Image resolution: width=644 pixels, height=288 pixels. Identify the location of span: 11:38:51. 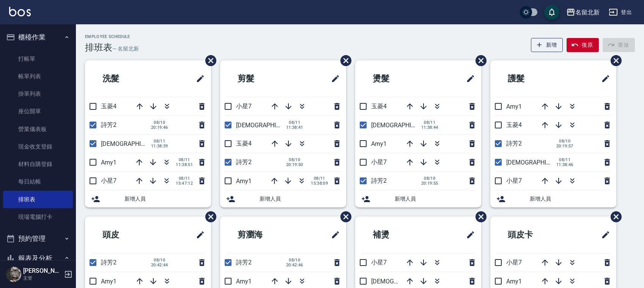
(184, 165).